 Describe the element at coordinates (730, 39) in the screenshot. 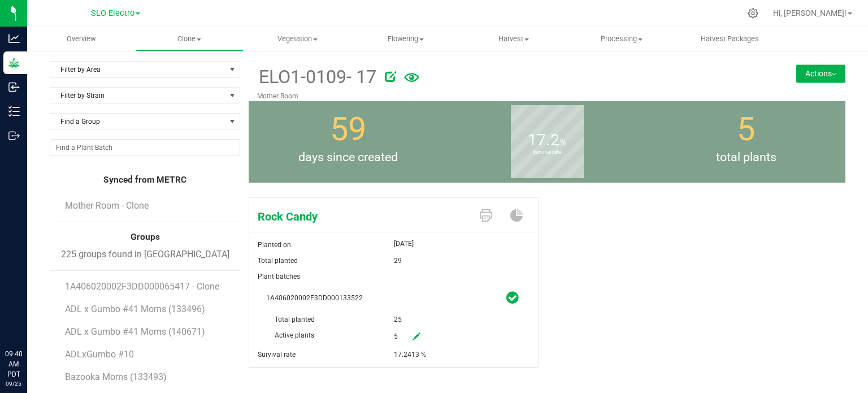

I see `a: Harvest Packages` at that location.